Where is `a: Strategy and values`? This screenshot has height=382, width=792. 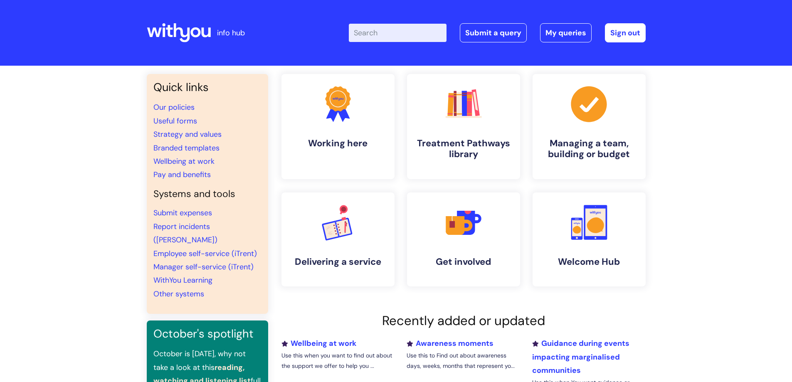 a: Strategy and values is located at coordinates (188, 134).